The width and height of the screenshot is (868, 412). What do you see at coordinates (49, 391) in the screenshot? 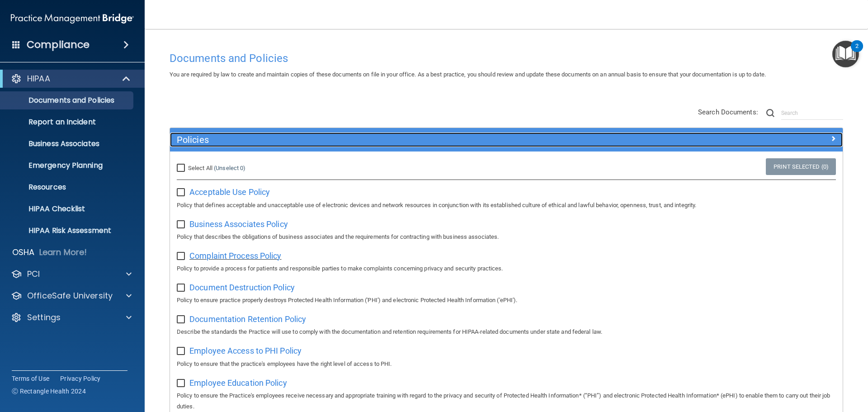
I see `span: Ⓒ Rectangle Health 2024` at bounding box center [49, 391].